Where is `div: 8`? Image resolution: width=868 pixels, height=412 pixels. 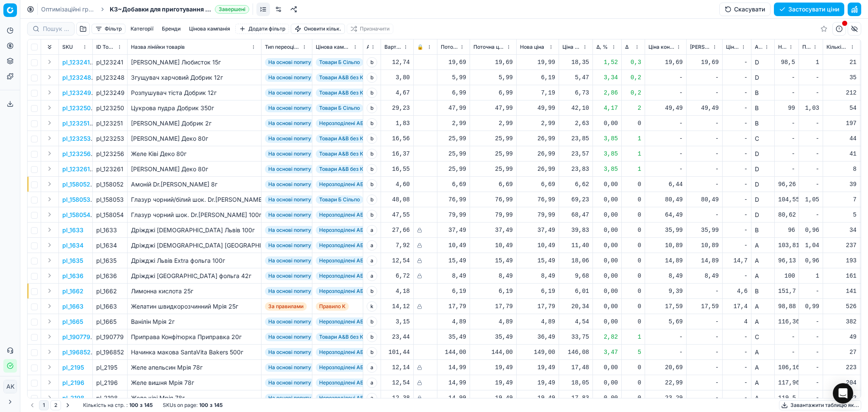
div: 8 is located at coordinates (841, 169).